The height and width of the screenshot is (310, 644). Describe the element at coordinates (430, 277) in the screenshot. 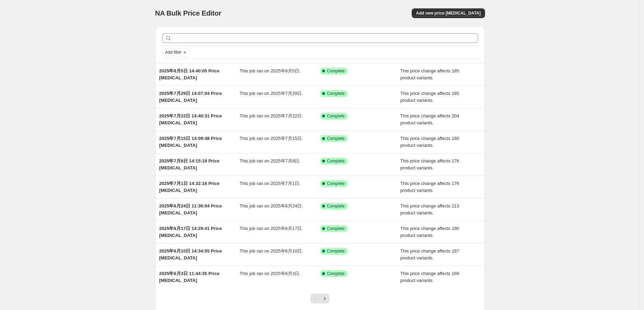

I see `span: This price change affects 169 product variants.` at that location.